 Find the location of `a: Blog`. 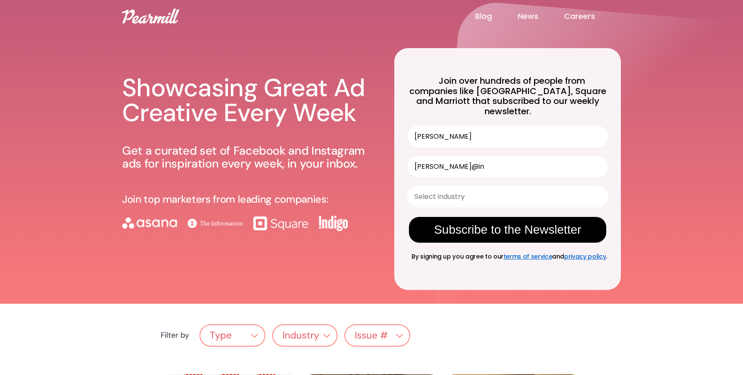

a: Blog is located at coordinates (496, 16).